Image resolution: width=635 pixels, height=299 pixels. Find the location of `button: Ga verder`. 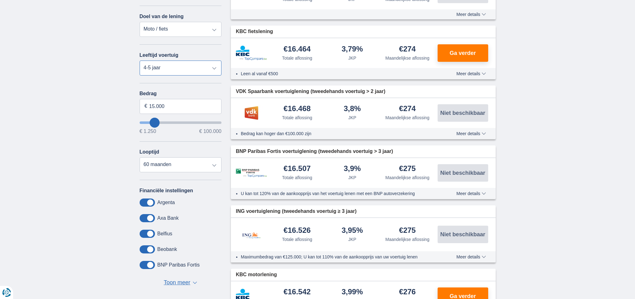

button: Ga verder is located at coordinates (463, 53).